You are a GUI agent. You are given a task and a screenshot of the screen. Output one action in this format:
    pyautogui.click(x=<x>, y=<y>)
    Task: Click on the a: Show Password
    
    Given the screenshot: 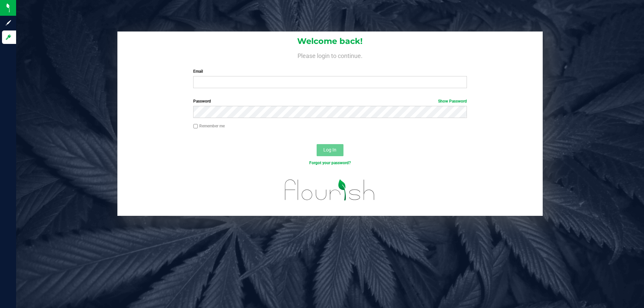 What is the action you would take?
    pyautogui.click(x=452, y=101)
    